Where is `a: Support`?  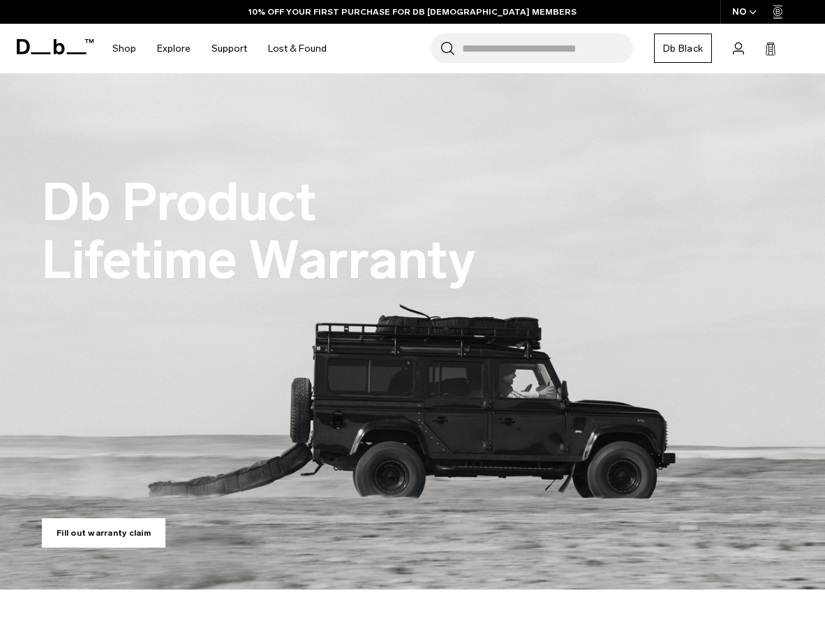 a: Support is located at coordinates (229, 48).